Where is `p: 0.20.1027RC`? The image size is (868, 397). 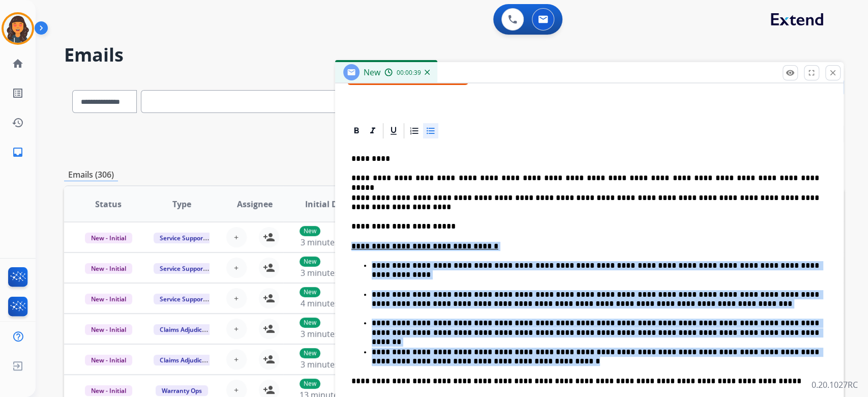
p: 0.20.1027RC is located at coordinates (834, 385).